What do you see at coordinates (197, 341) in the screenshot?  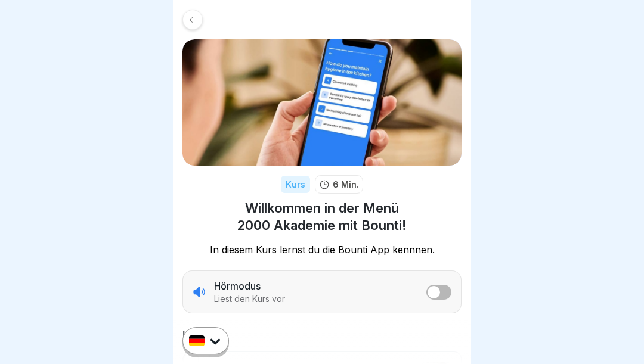 I see `img: de.svg` at bounding box center [197, 341].